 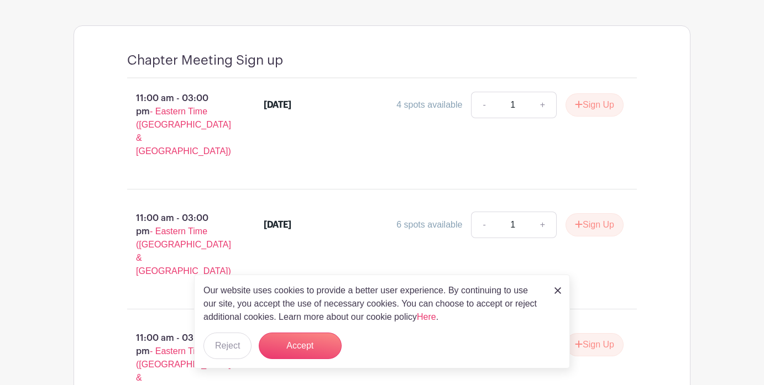 I want to click on button: Accept, so click(x=300, y=346).